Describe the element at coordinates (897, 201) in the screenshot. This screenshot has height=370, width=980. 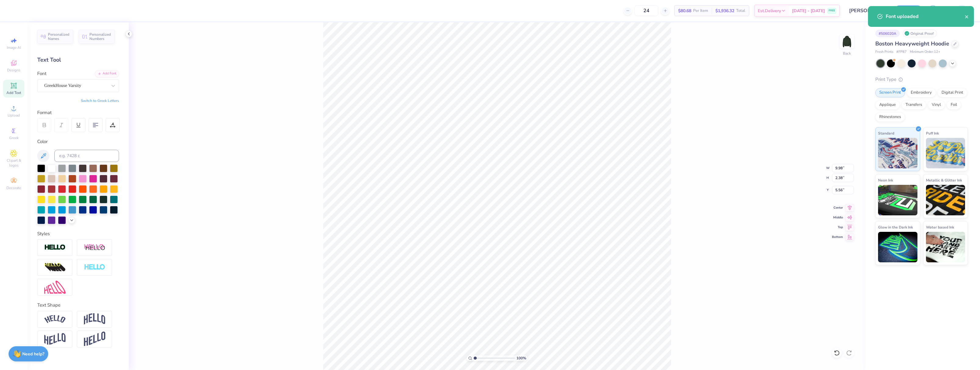
I see `img: Neon Ink` at that location.